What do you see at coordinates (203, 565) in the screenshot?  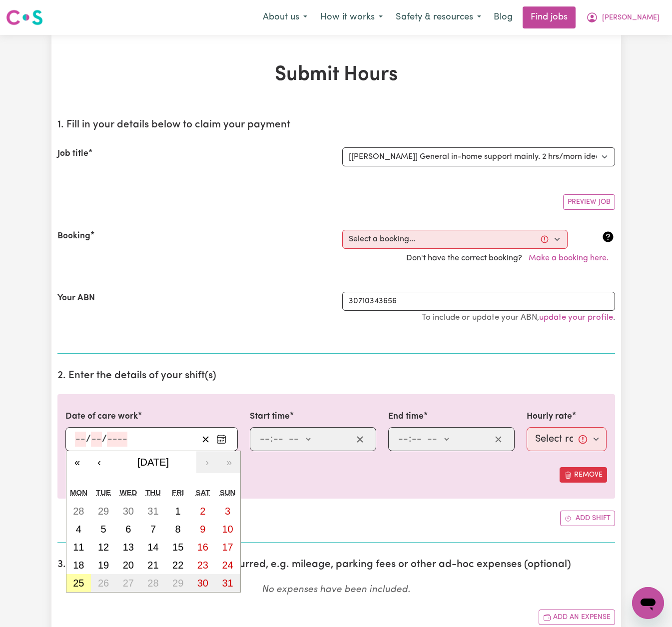 I see `abbr: 23 August 2025` at bounding box center [203, 565].